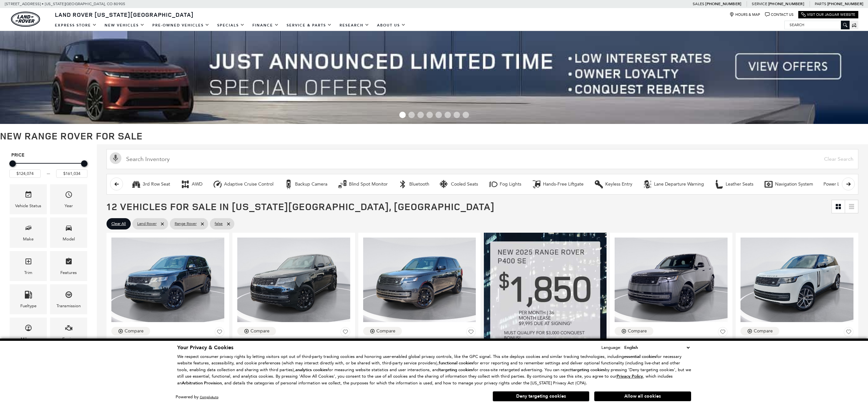 This screenshot has width=868, height=406. What do you see at coordinates (759, 4) in the screenshot?
I see `span: Service` at bounding box center [759, 4].